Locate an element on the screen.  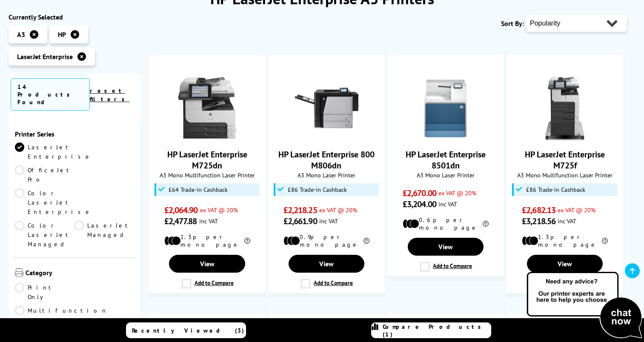
a: Color LaserJet Enterprise is located at coordinates (53, 202).